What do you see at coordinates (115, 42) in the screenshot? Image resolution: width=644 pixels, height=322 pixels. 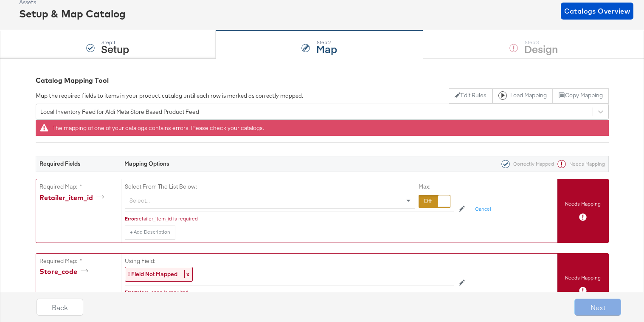 I see `div: Step: 1` at bounding box center [115, 42].